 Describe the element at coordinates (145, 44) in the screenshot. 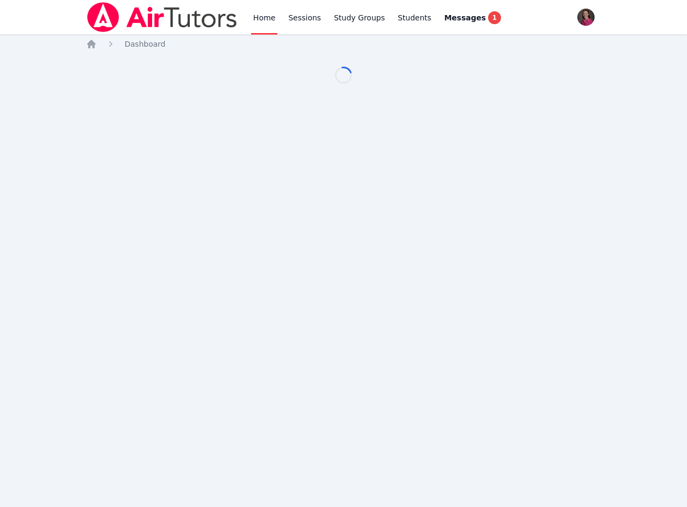

I see `span: Dashboard` at that location.